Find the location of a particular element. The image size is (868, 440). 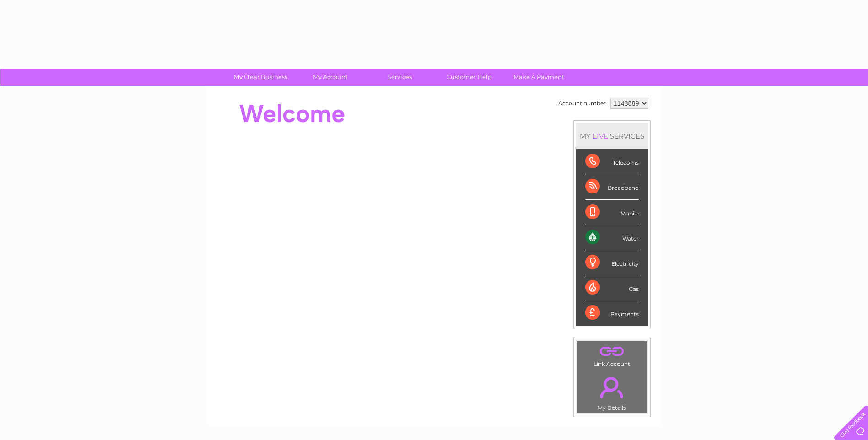

a: Make A Payment is located at coordinates (539, 77).